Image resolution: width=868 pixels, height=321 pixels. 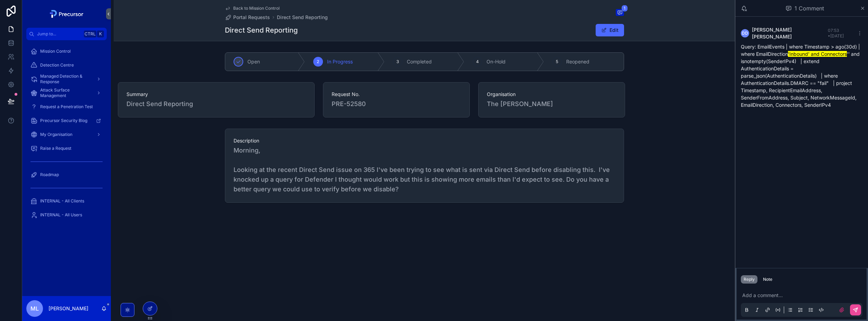 What do you see at coordinates (495, 61) in the screenshot?
I see `span: On-Hold` at bounding box center [495, 61].